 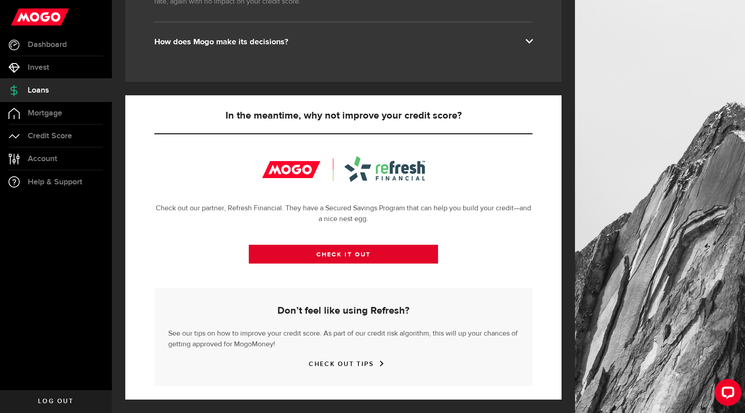 I want to click on h5: Don’t feel like using Refresh?, so click(x=343, y=311).